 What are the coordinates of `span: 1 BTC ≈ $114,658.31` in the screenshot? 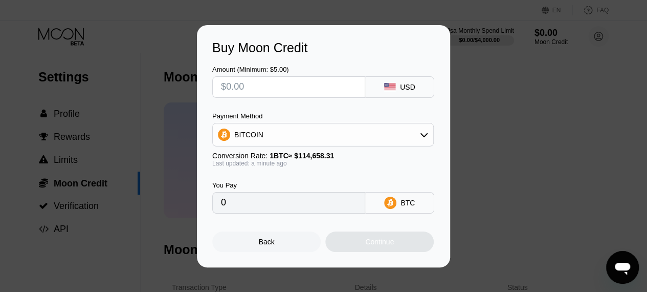 It's located at (302, 155).